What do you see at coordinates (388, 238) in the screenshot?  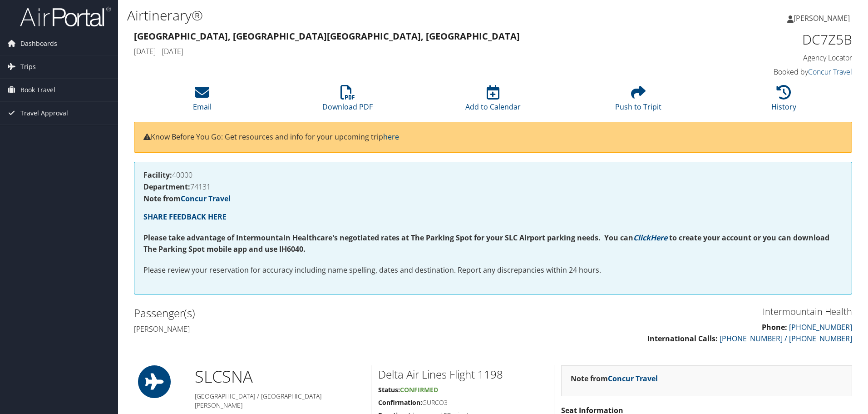 I see `strong: Please take advantage of Intermountain Healthcare's negotiated rates at The Parking Spot for your...` at bounding box center [388, 238].